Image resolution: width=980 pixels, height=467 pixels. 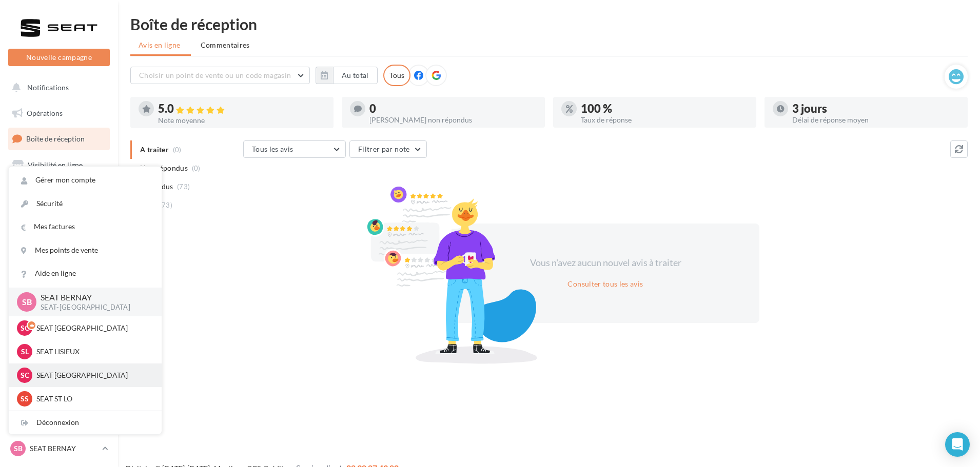 I want to click on a: Campagnes, so click(x=59, y=191).